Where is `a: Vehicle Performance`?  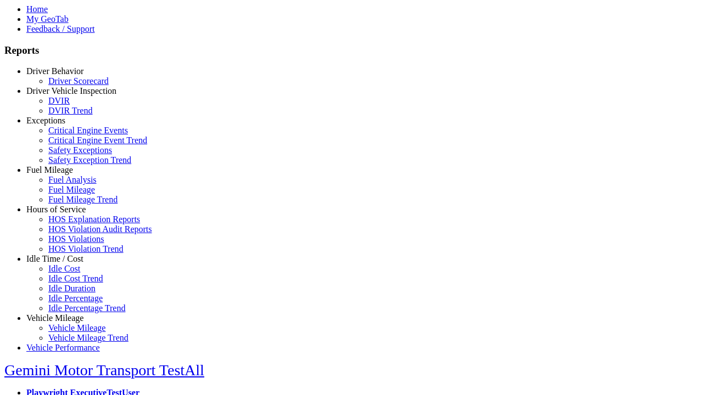
a: Vehicle Performance is located at coordinates (63, 347).